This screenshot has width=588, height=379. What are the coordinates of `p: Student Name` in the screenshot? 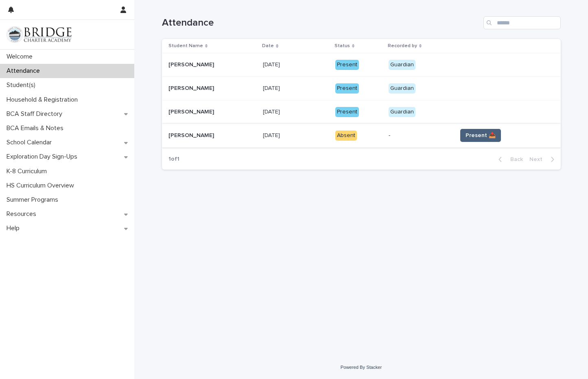 It's located at (186, 46).